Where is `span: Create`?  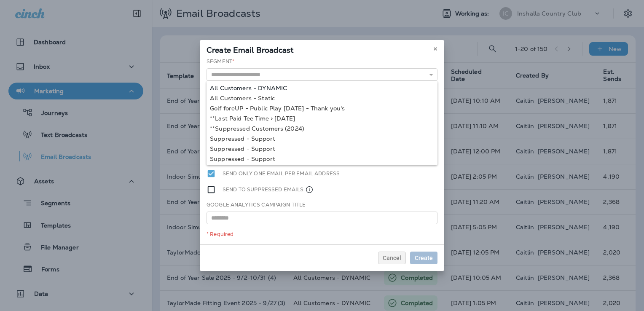 span: Create is located at coordinates (424, 258).